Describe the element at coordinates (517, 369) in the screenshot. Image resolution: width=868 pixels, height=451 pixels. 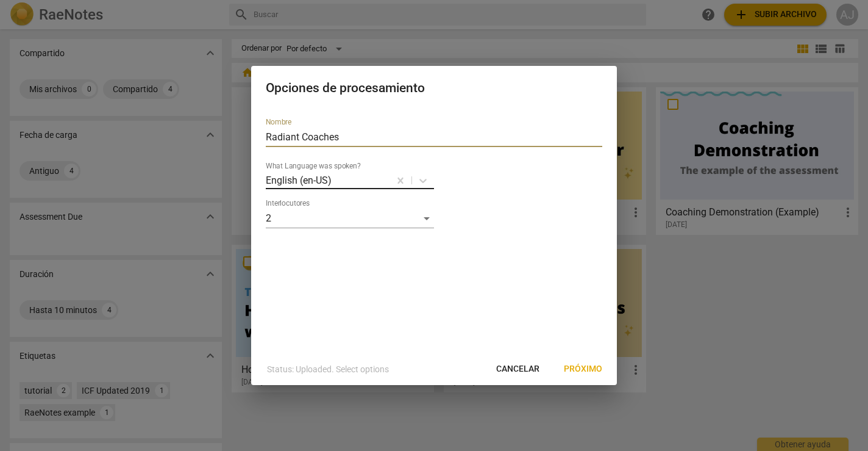
I see `button: Cancelar` at that location.